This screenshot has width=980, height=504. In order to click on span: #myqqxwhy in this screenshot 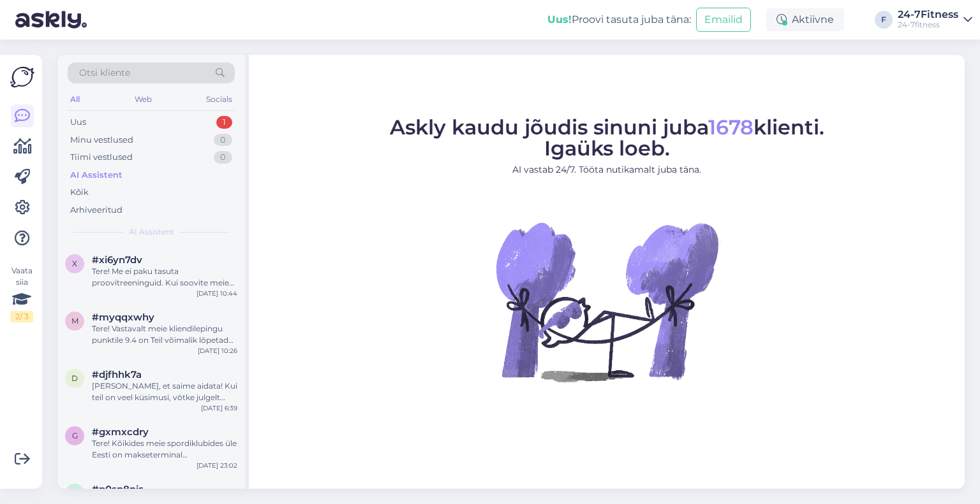, I will do `click(123, 317)`.